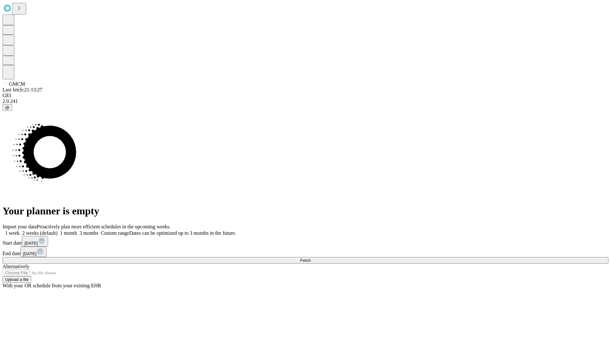  I want to click on div: Start date, so click(305, 241).